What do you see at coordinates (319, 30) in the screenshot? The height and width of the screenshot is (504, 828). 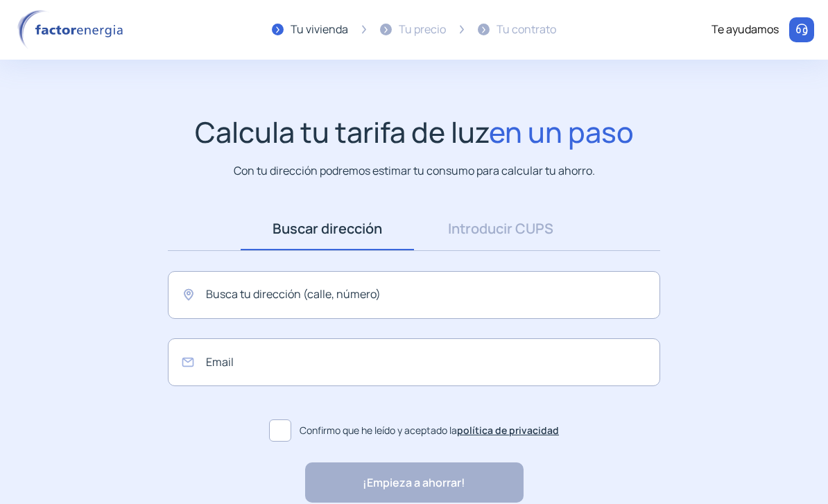 I see `div: Tu vivienda` at bounding box center [319, 30].